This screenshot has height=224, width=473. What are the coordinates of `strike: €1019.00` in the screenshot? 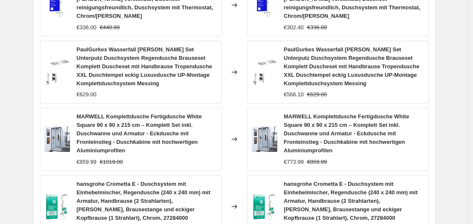 It's located at (111, 162).